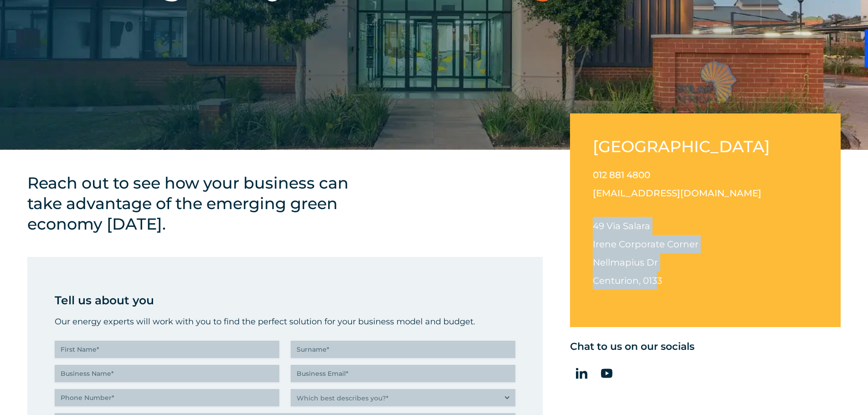 This screenshot has height=415, width=868. Describe the element at coordinates (621, 175) in the screenshot. I see `a: 012 881 4800` at that location.